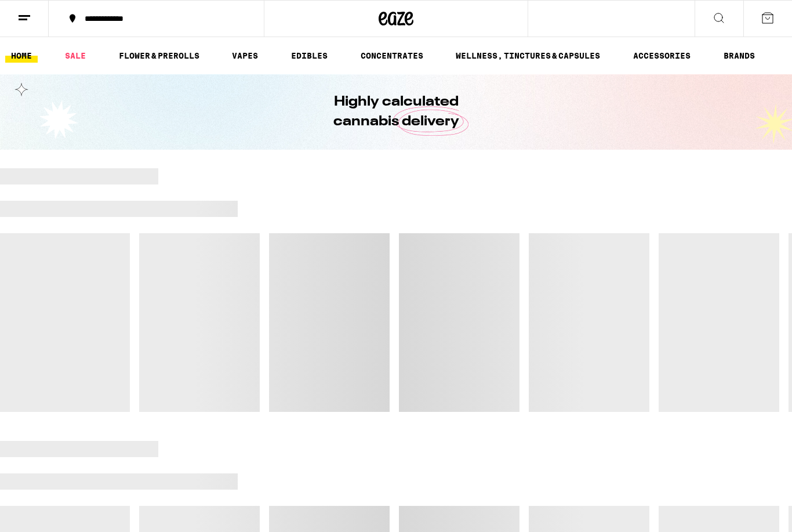  I want to click on a: EDIBLES, so click(309, 56).